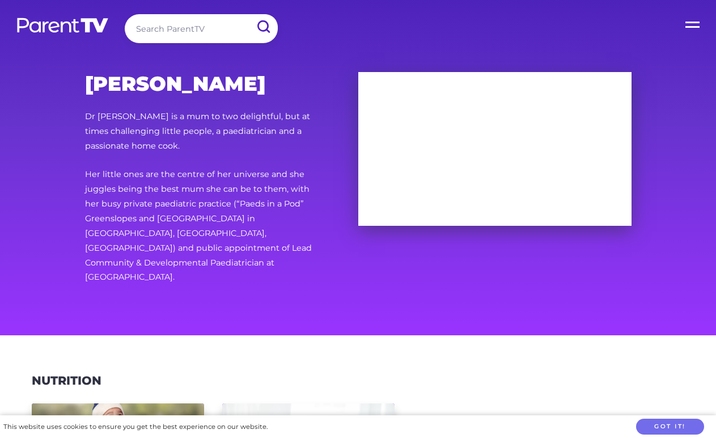 The height and width of the screenshot is (438, 716). Describe the element at coordinates (62, 25) in the screenshot. I see `img: parenttv-logo-white.4c85aaf.svg` at that location.